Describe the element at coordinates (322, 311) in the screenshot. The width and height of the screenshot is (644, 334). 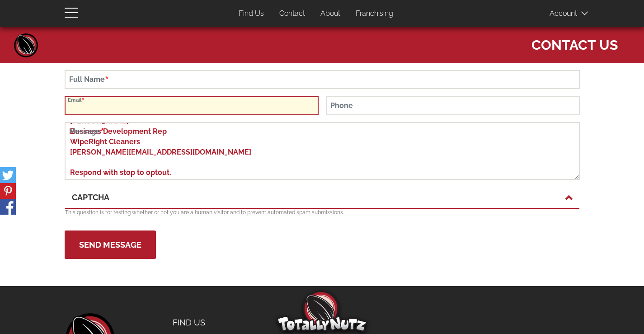
I see `img: Totally Nutz Logo` at that location.